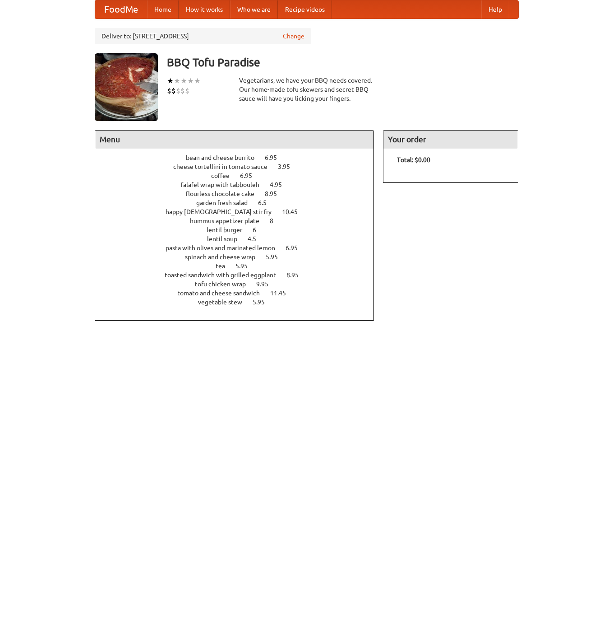  I want to click on div: Vegetarians, we have your BBQ needs covered. Our home-made tofu skewers and secret BBQ sauce will..., so click(307, 89).